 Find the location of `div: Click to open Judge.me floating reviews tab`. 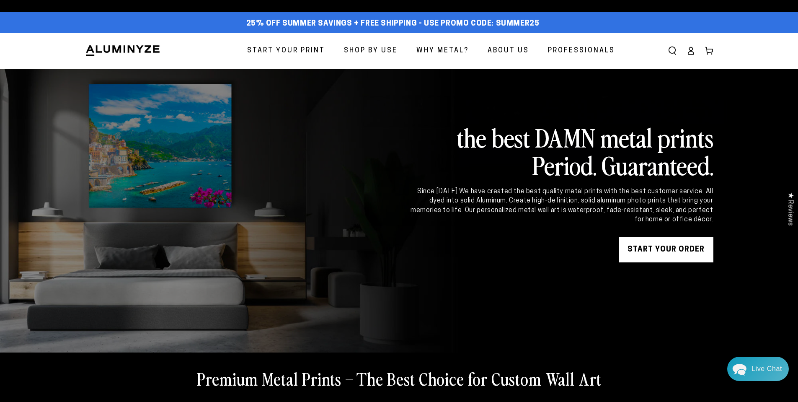

div: Click to open Judge.me floating reviews tab is located at coordinates (790, 209).